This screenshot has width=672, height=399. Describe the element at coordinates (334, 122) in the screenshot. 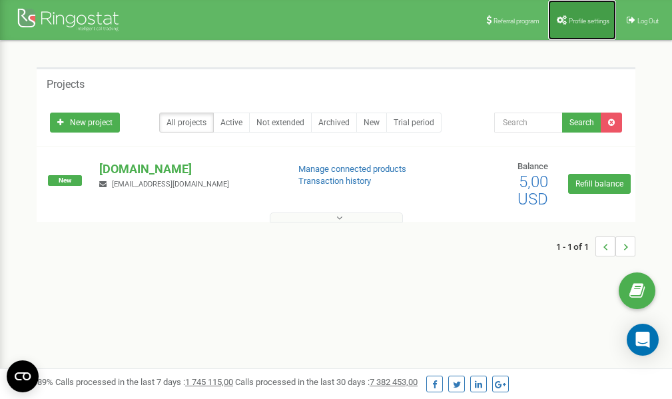

I see `a: Archived` at that location.